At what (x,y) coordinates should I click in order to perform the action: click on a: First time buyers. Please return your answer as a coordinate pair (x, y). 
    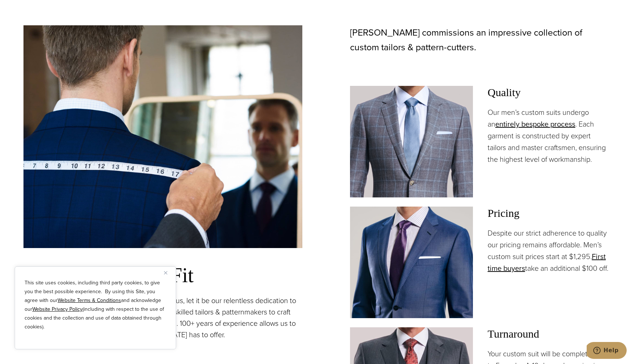
    Looking at the image, I should click on (547, 262).